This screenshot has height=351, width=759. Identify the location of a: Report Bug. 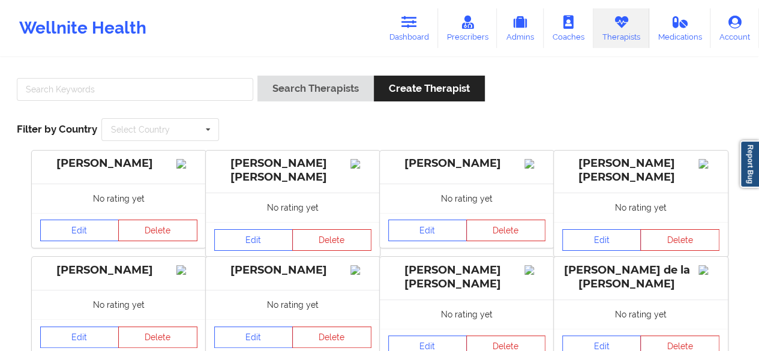
(749, 164).